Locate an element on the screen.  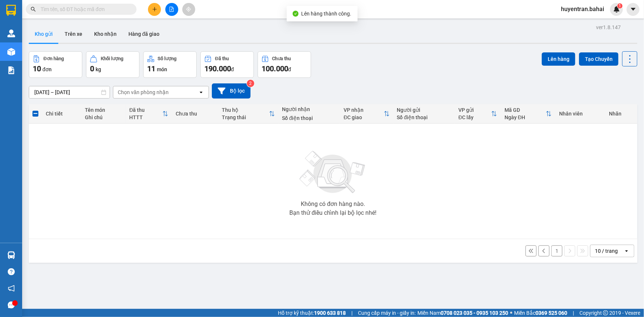
input: Select a date range. is located at coordinates (69, 92).